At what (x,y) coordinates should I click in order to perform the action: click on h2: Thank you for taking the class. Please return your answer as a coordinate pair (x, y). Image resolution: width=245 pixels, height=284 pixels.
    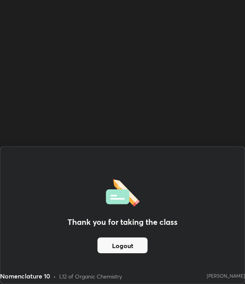
    Looking at the image, I should click on (122, 222).